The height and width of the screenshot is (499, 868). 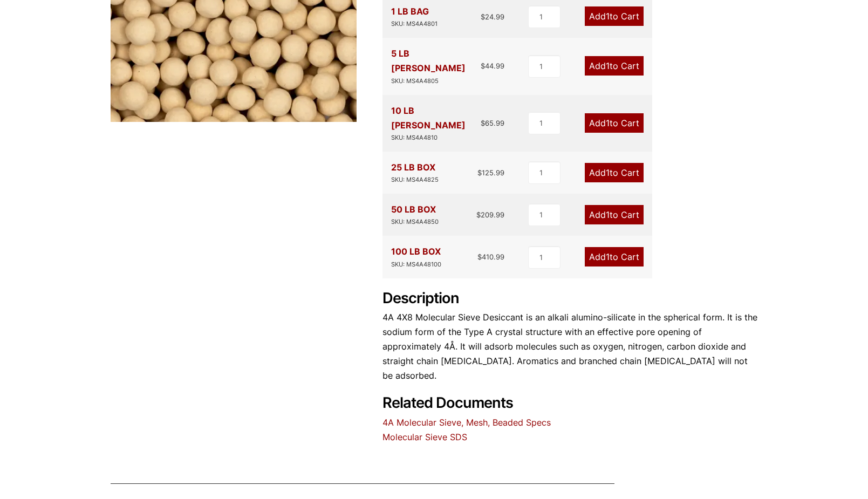 I want to click on div: SKU: MS4A4801, so click(x=414, y=24).